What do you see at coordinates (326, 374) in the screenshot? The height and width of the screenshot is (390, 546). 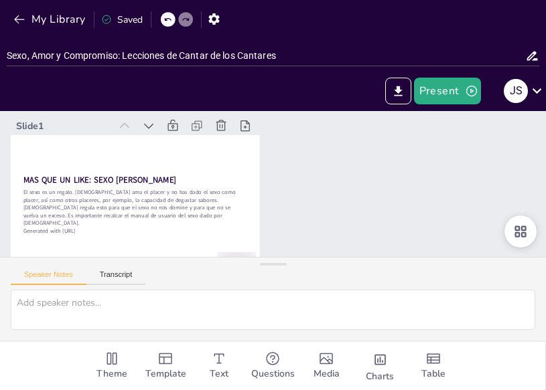 I see `span: Media` at bounding box center [326, 374].